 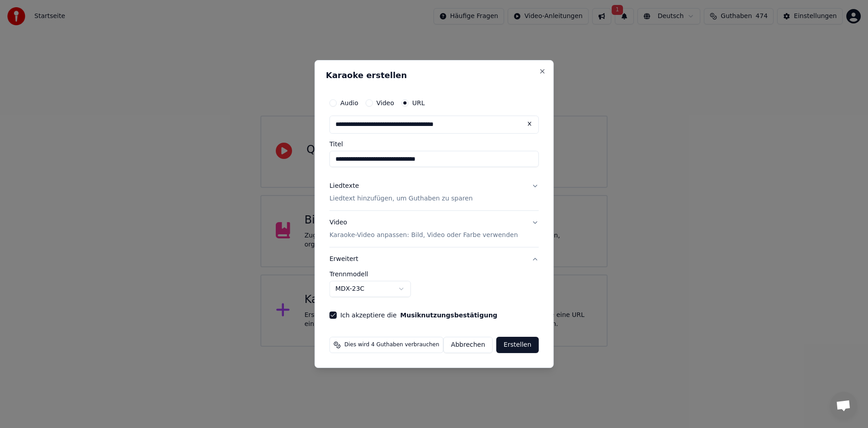 What do you see at coordinates (517, 345) in the screenshot?
I see `button: Erstellen` at bounding box center [517, 345].